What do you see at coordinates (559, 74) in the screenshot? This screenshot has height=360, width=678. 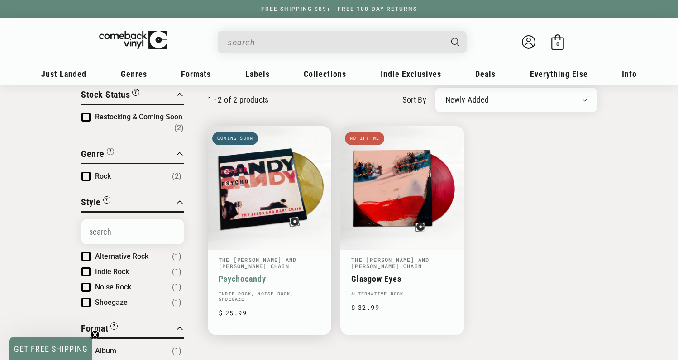 I see `span: Everything Else` at bounding box center [559, 74].